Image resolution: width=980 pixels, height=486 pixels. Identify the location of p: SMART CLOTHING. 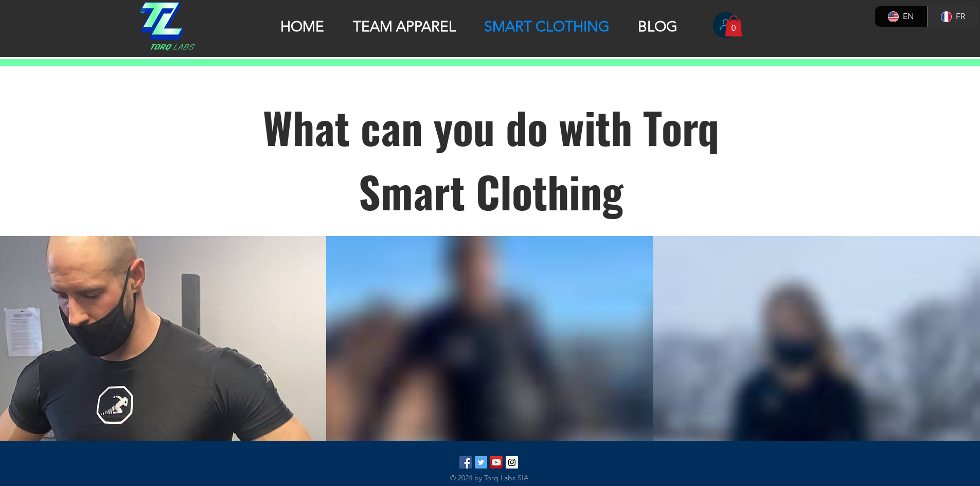
(547, 27).